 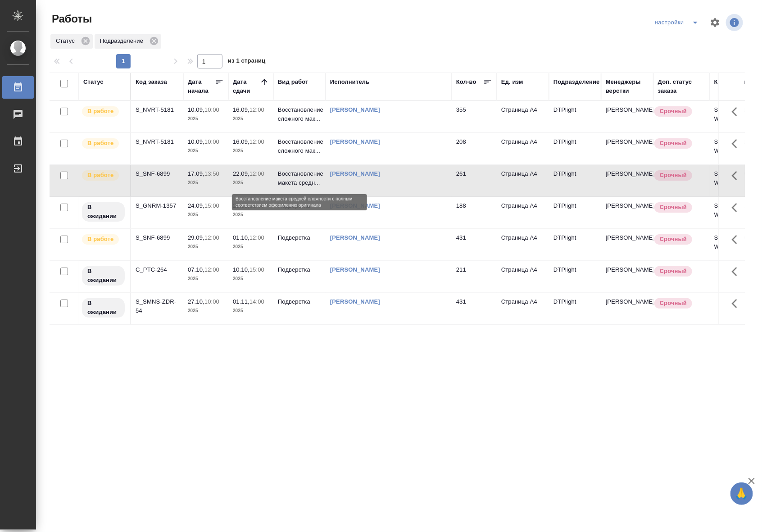 I want to click on td: 208, so click(x=474, y=148).